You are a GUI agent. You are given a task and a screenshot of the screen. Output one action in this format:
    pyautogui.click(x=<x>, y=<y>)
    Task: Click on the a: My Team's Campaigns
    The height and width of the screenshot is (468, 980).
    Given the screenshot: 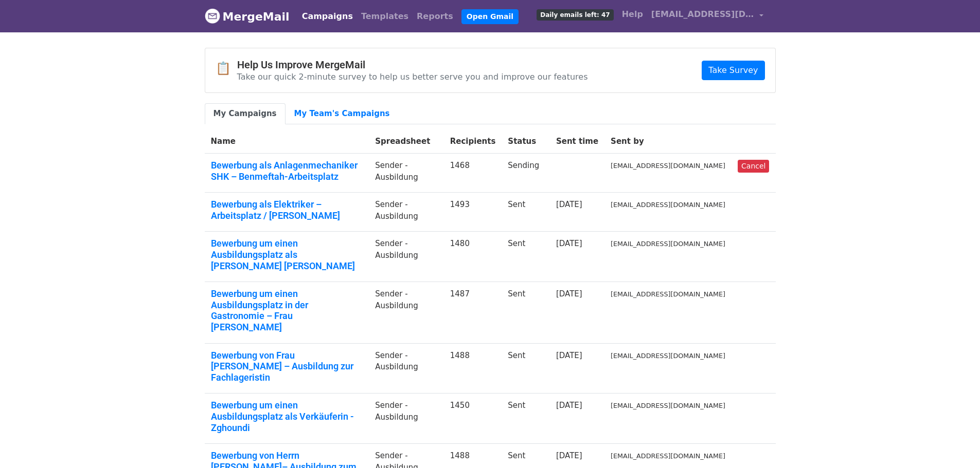 What is the action you would take?
    pyautogui.click(x=342, y=114)
    